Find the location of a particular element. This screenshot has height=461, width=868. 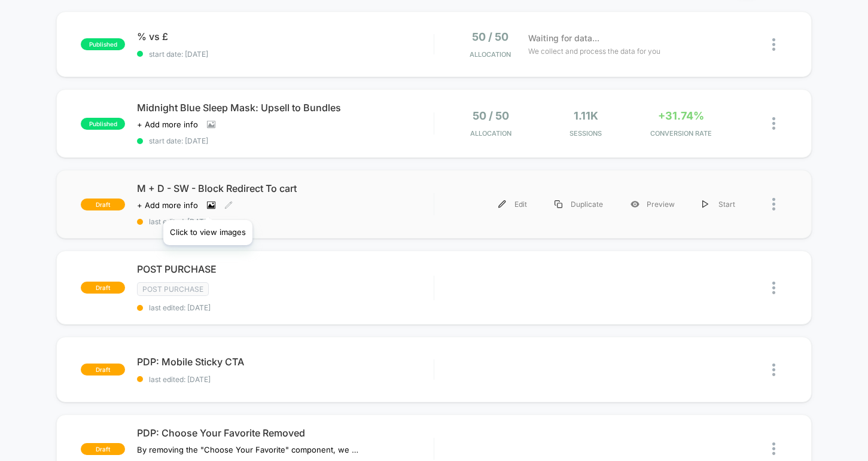

span: By removing the "Choose Your Favorite" component, we will reduce cognitive load on the user becau... is located at coordinates (247, 450).